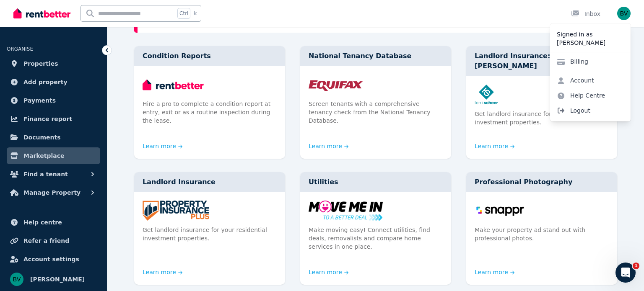  Describe the element at coordinates (210, 182) in the screenshot. I see `div: Landlord Insurance` at that location.